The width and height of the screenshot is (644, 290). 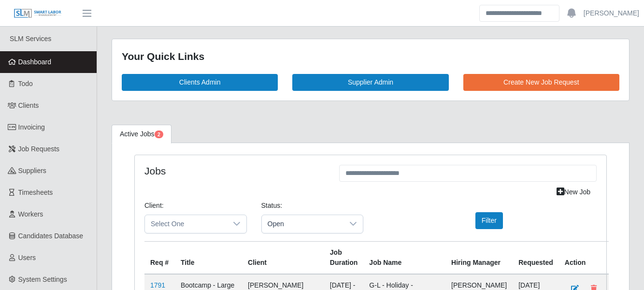 I want to click on span: Users, so click(x=27, y=258).